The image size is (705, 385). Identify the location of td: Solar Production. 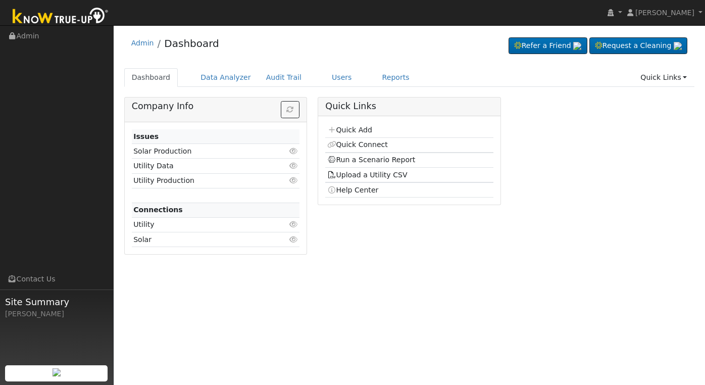
(202, 151).